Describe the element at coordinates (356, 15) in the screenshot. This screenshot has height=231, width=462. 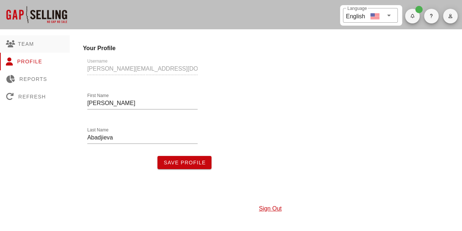
I see `div: English` at that location.